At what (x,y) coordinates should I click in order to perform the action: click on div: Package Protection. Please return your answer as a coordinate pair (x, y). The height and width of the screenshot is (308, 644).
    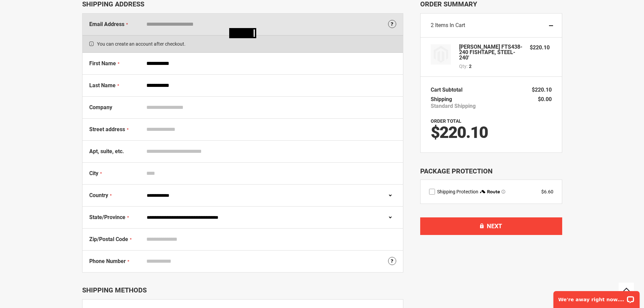
    Looking at the image, I should click on (491, 171).